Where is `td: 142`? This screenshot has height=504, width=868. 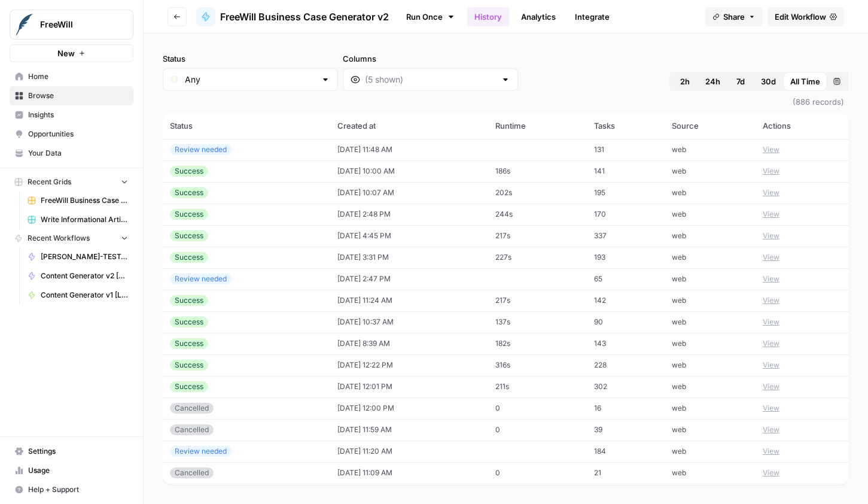 td: 142 is located at coordinates (626, 301).